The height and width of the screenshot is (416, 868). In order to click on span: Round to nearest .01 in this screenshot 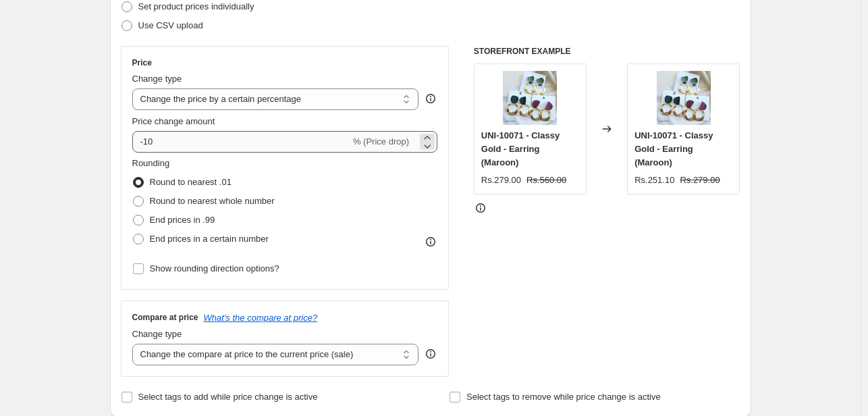, I will do `click(190, 182)`.